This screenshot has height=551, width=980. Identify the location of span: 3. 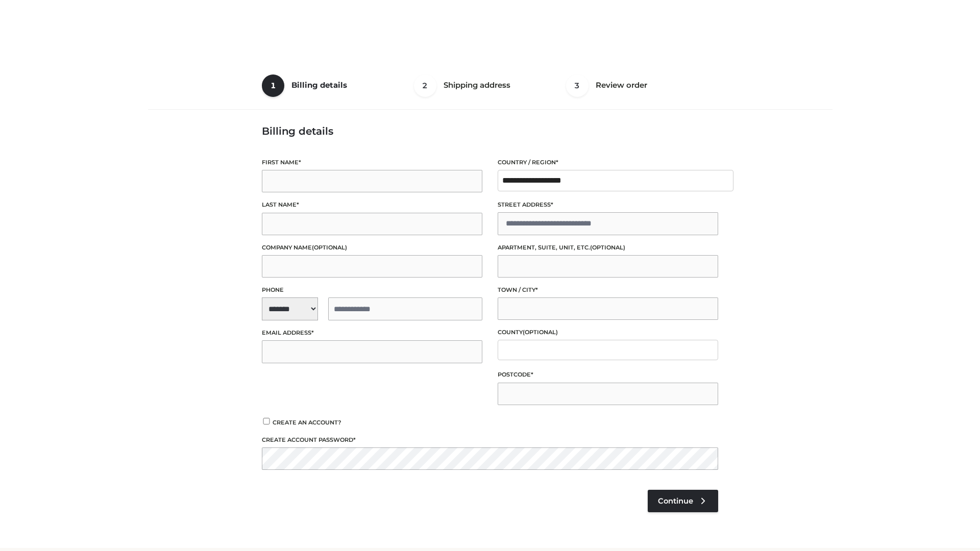
(577, 85).